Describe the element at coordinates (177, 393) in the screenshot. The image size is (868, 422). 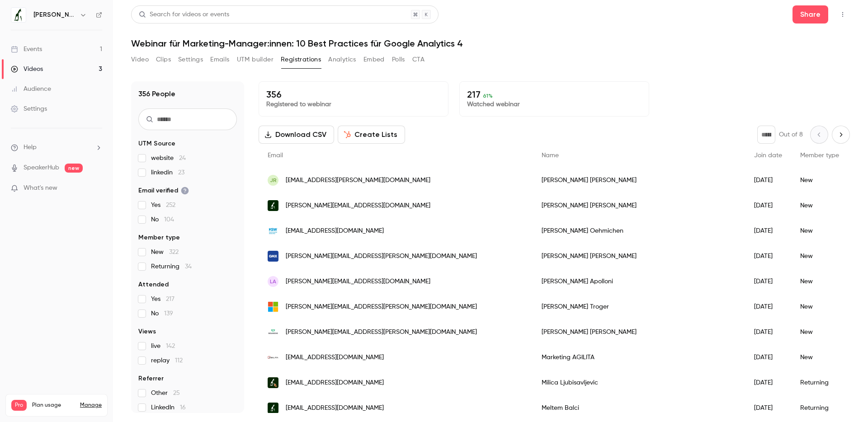
I see `span: 25` at that location.